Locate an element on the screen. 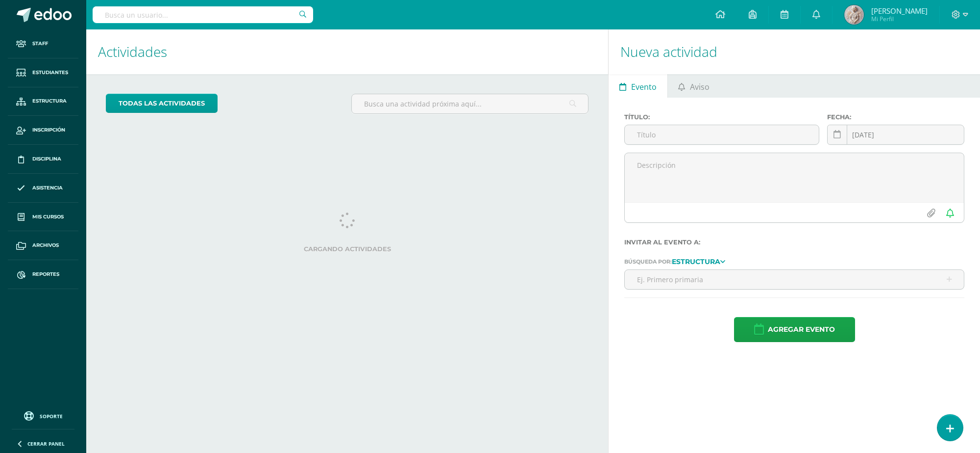 The height and width of the screenshot is (453, 980). span: Mis cursos is located at coordinates (48, 217).